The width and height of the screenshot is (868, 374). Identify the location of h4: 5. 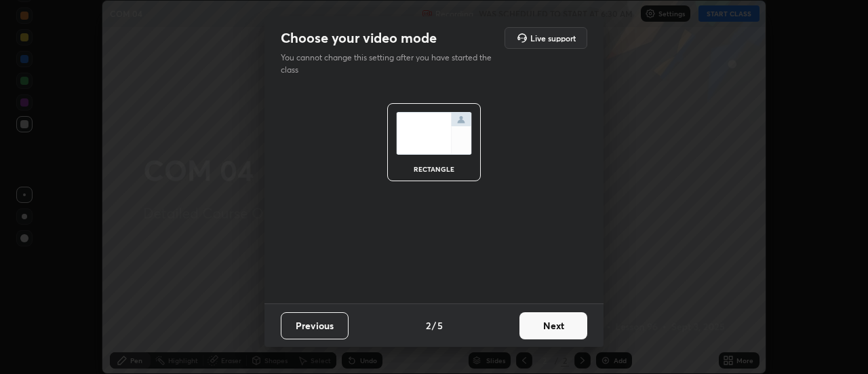
(440, 325).